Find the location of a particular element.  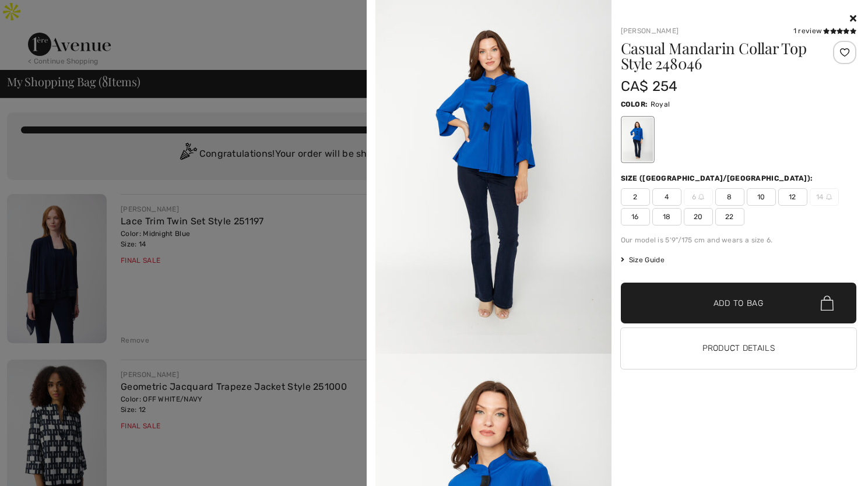

img: Bag.svg is located at coordinates (827, 303).